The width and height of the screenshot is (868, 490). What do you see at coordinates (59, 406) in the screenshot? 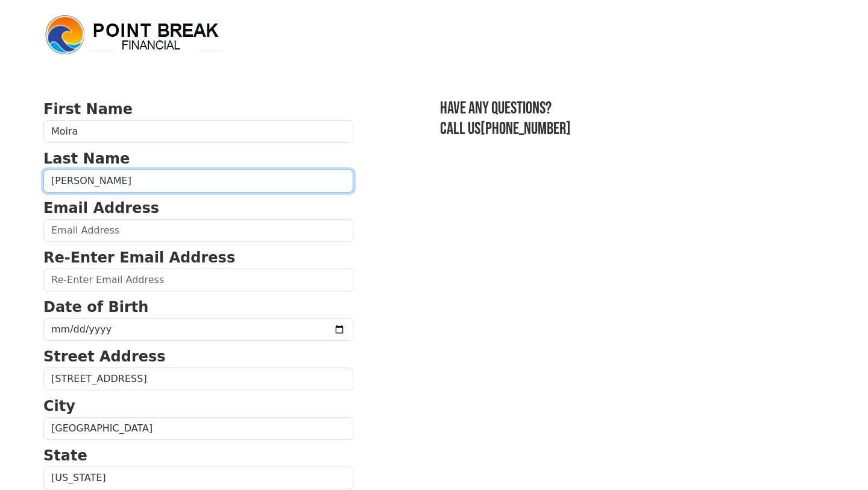
I see `strong: City` at bounding box center [59, 406].